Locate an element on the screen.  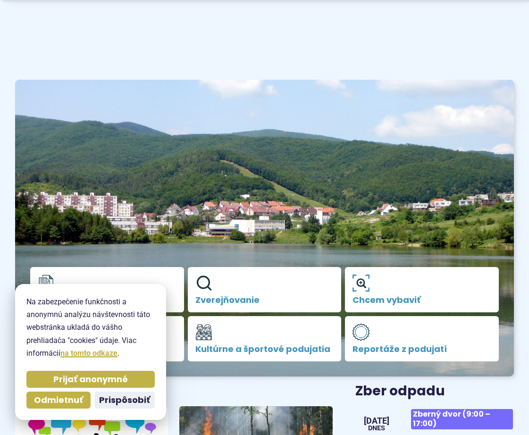
a: Úradná tabuľa is located at coordinates (107, 290).